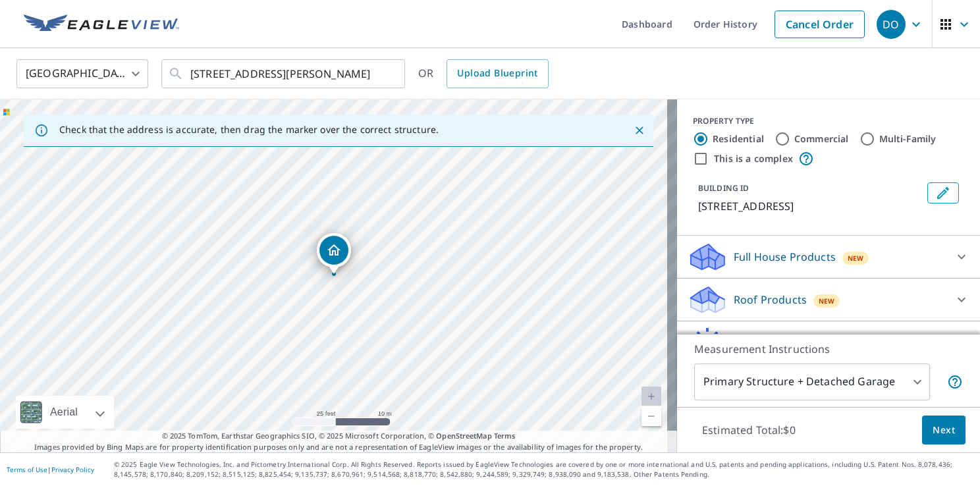  I want to click on p: Full House Products, so click(784, 257).